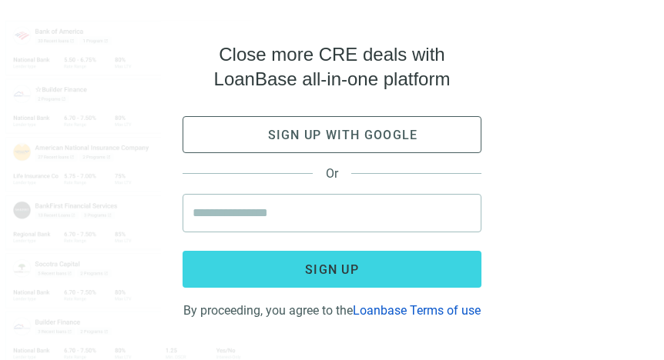 This screenshot has width=664, height=360. Describe the element at coordinates (332, 270) in the screenshot. I see `span: Sign up` at that location.